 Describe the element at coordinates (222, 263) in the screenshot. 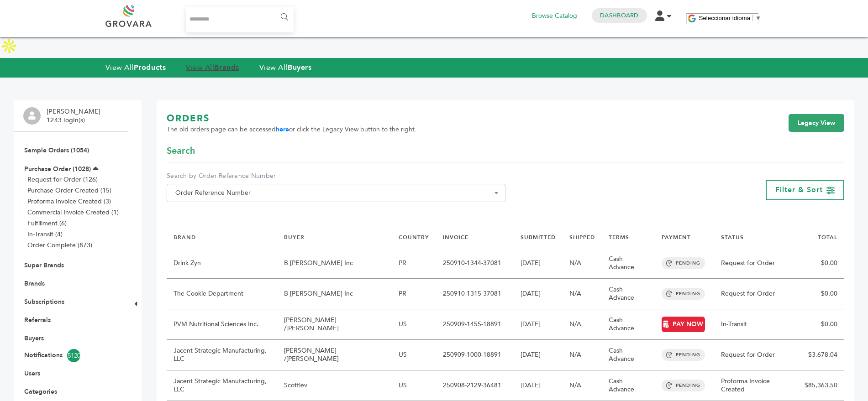

I see `td: Drink Zyn` at that location.